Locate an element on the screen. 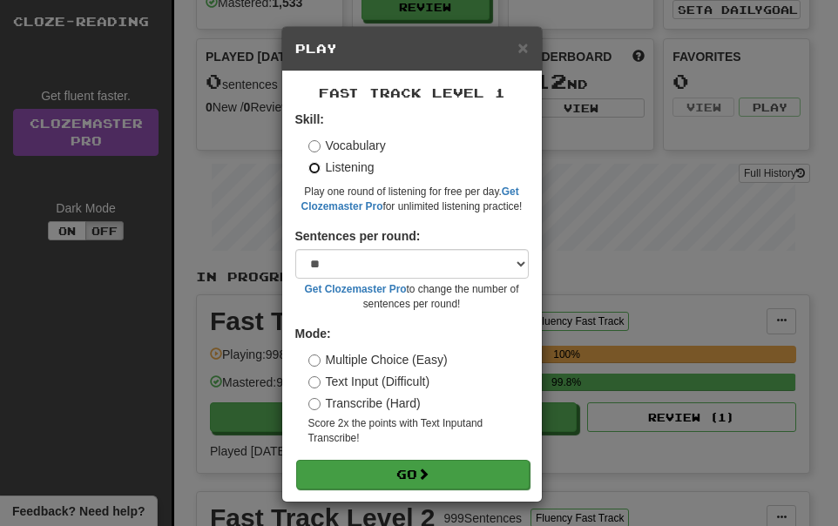  input: Multiple Choice (Easy) is located at coordinates (315, 361).